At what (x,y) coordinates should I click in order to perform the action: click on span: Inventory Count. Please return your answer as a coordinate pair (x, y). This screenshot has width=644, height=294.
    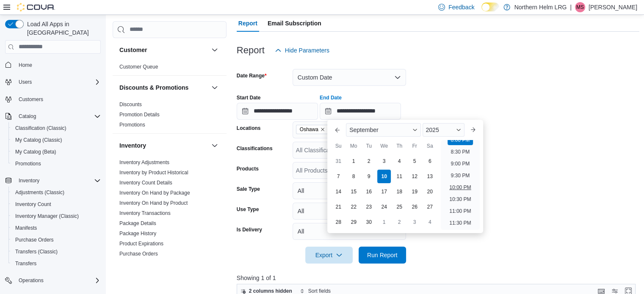
    Looking at the image, I should click on (56, 204).